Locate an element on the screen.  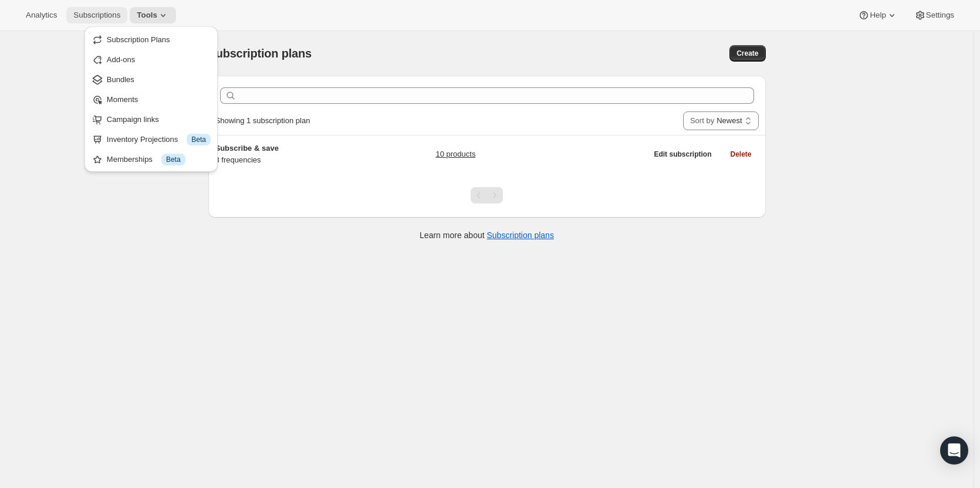
button: Subscription Plans is located at coordinates (151, 40).